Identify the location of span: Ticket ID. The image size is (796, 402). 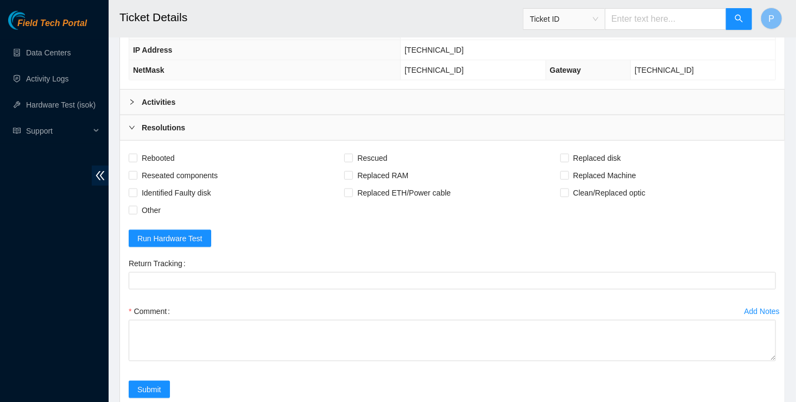
(564, 19).